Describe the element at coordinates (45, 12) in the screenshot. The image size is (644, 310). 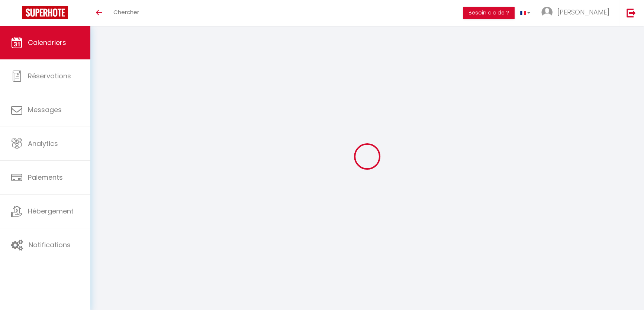
I see `img: Super Booking` at that location.